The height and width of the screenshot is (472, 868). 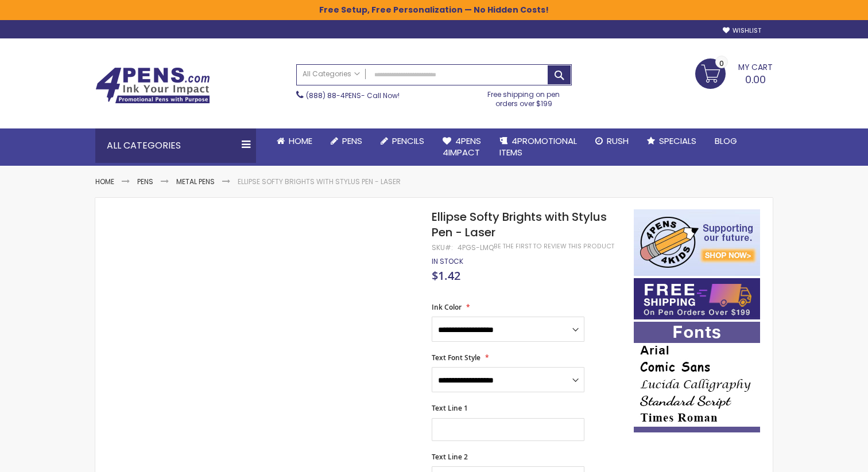 What do you see at coordinates (408, 141) in the screenshot?
I see `span: Pencils` at bounding box center [408, 141].